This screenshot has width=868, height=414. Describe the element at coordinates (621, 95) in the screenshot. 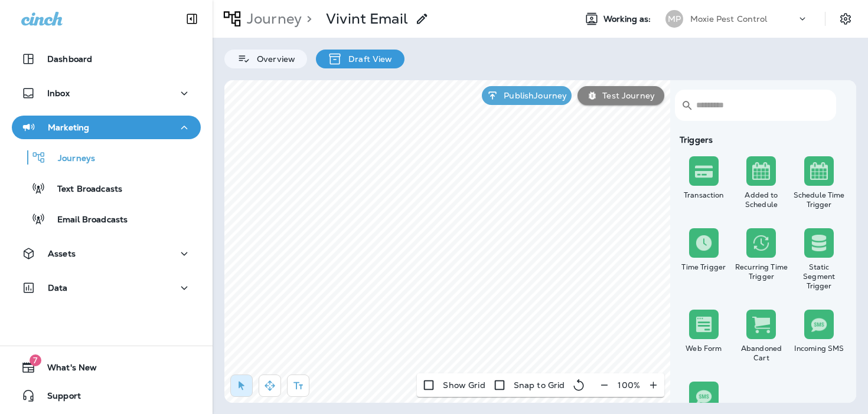

I see `button: Test Journey` at that location.